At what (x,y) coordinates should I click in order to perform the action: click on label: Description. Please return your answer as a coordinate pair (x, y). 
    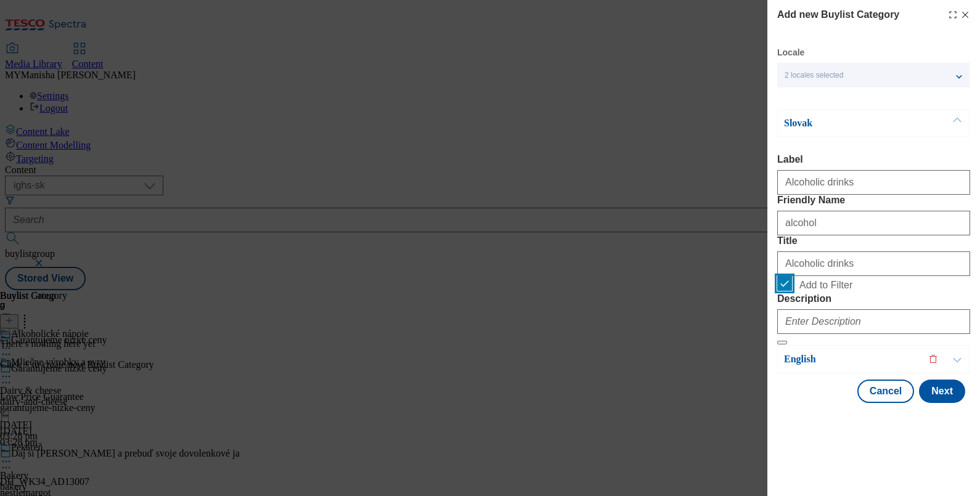
    Looking at the image, I should click on (873, 299).